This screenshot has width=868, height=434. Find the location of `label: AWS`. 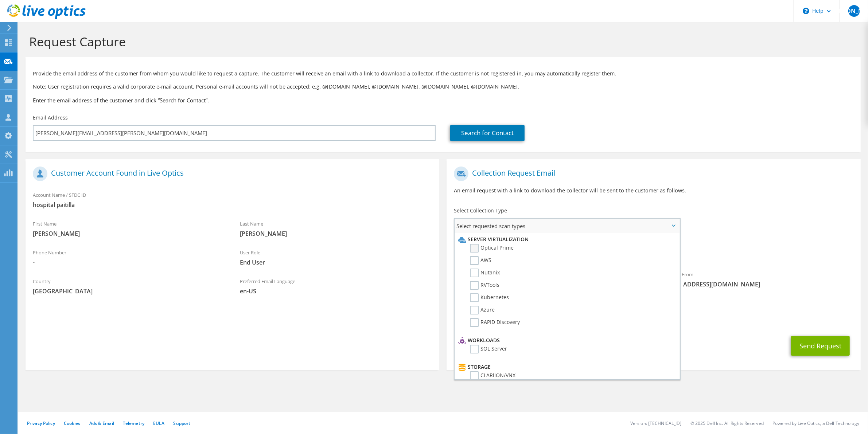

label: AWS is located at coordinates (481, 261).